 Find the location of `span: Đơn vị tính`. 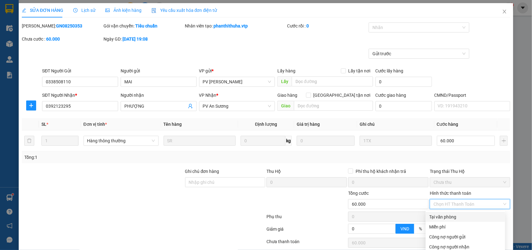

span: Đơn vị tính is located at coordinates (95, 124).